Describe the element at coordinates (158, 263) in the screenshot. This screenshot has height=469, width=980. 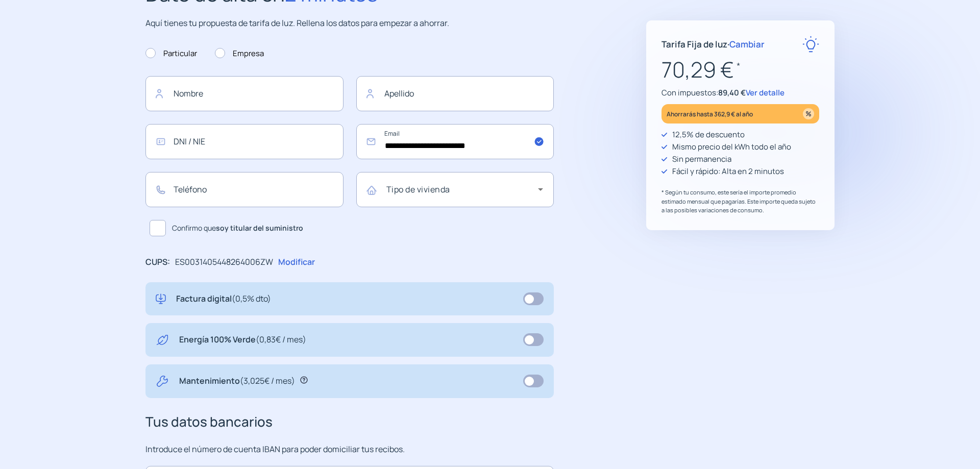
I see `p: CUPS:` at that location.